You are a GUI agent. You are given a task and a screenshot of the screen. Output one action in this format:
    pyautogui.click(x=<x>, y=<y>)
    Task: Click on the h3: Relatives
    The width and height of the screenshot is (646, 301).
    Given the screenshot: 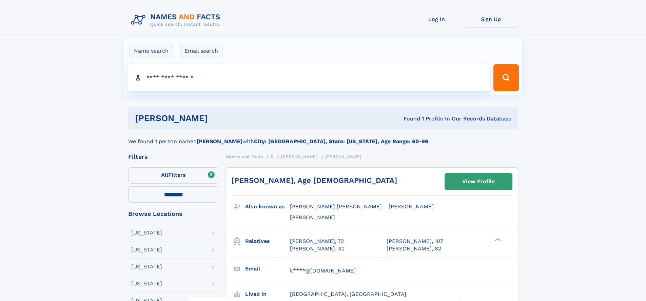 What is the action you would take?
    pyautogui.click(x=268, y=241)
    